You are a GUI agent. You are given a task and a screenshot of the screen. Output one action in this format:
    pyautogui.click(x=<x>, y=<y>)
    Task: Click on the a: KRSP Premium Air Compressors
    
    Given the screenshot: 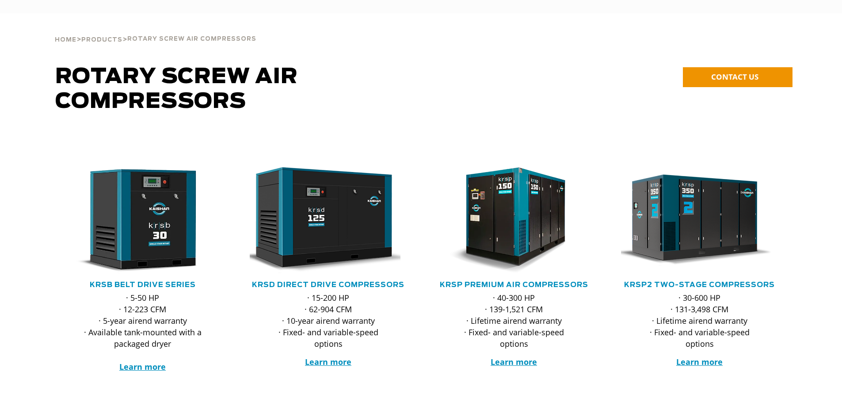 What is the action you would take?
    pyautogui.click(x=514, y=285)
    